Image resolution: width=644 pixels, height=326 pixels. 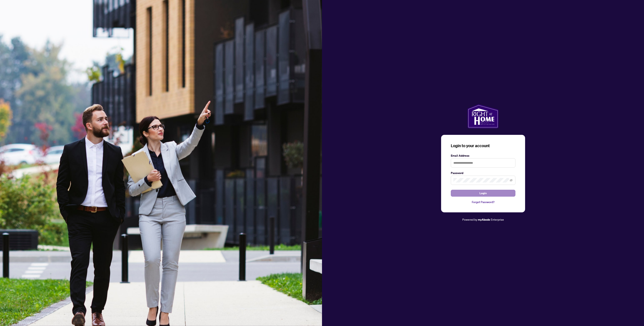 I want to click on label: Email Address, so click(x=483, y=156).